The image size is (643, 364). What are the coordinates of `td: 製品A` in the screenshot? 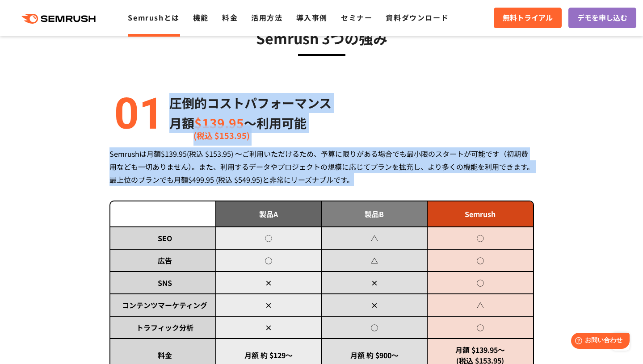 It's located at (269, 214).